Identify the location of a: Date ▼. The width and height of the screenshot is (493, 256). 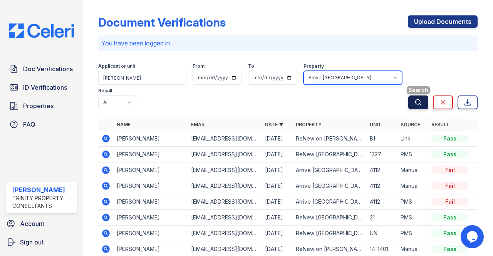
(274, 124).